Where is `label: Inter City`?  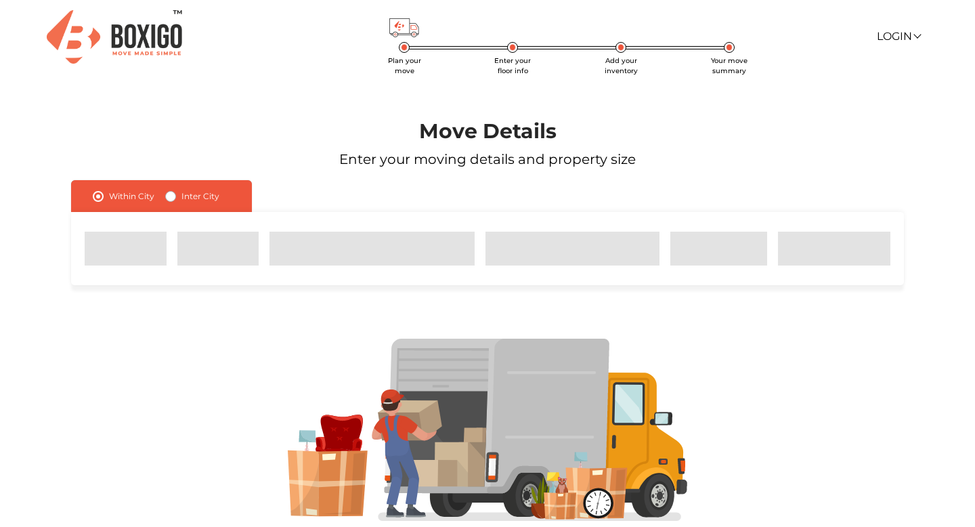 label: Inter City is located at coordinates (200, 196).